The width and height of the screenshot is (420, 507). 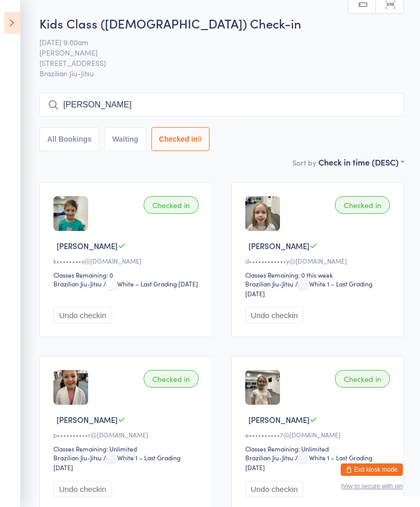 I want to click on button: Waiting, so click(x=125, y=139).